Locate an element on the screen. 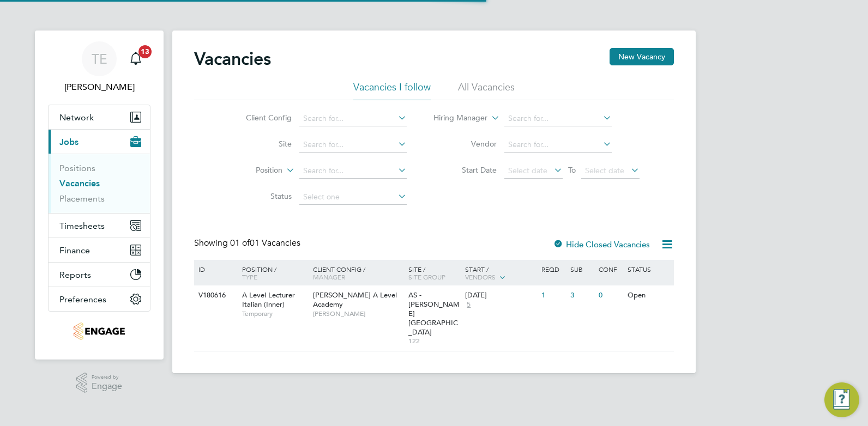 This screenshot has height=426, width=868. span: TE is located at coordinates (99, 59).